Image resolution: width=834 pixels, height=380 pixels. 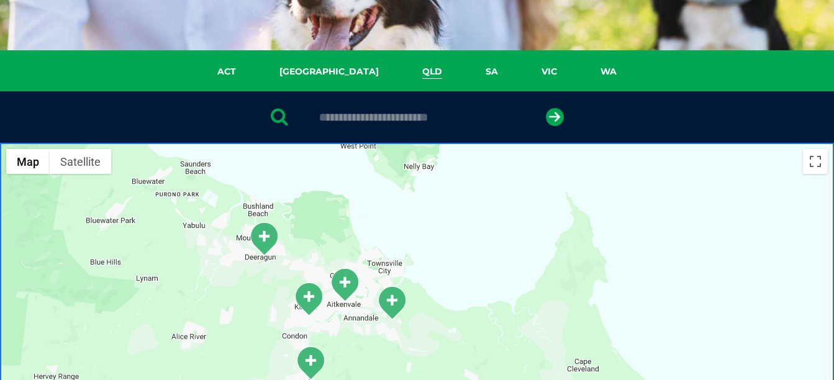 I want to click on a: SA, so click(x=492, y=71).